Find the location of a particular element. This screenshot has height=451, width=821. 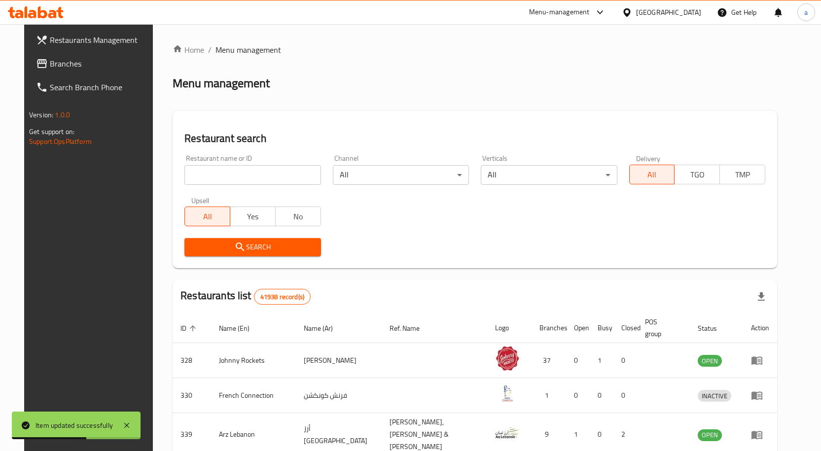

th: Action is located at coordinates (760, 328).